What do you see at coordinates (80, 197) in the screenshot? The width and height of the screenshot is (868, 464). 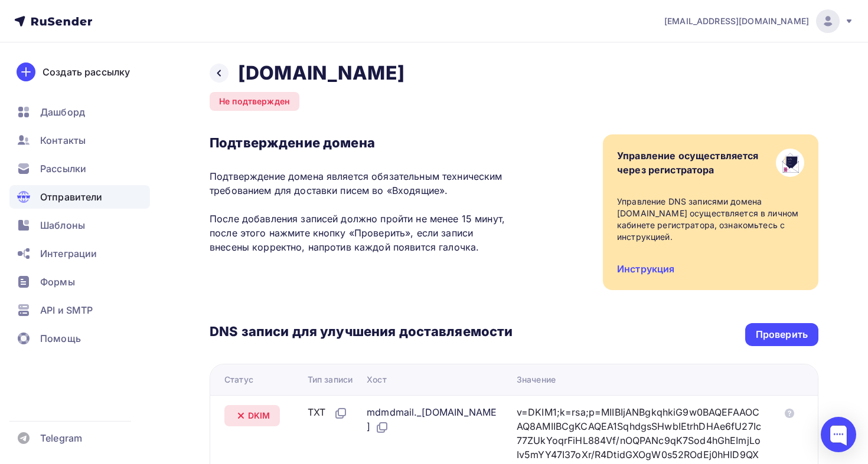 I see `a: Отправители` at bounding box center [80, 197].